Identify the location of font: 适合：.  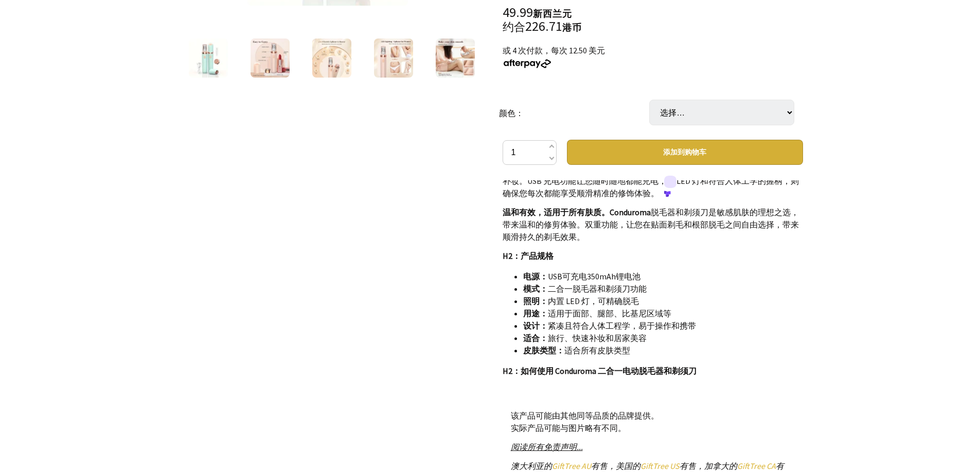
(536, 338).